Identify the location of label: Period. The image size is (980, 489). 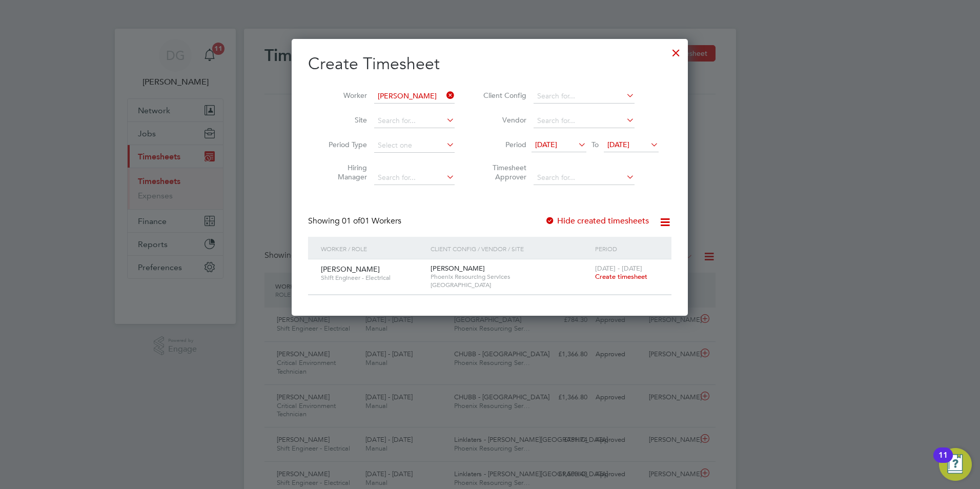
(503, 145).